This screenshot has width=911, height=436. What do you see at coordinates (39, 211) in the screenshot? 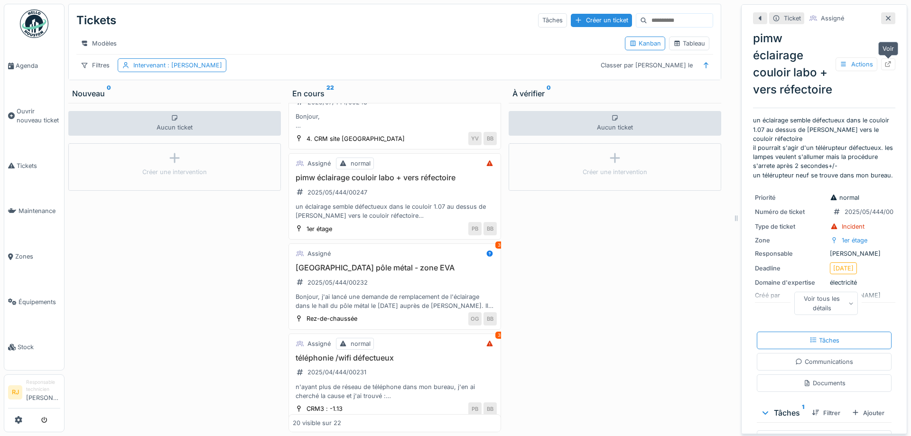
I see `span: Maintenance` at bounding box center [39, 211].